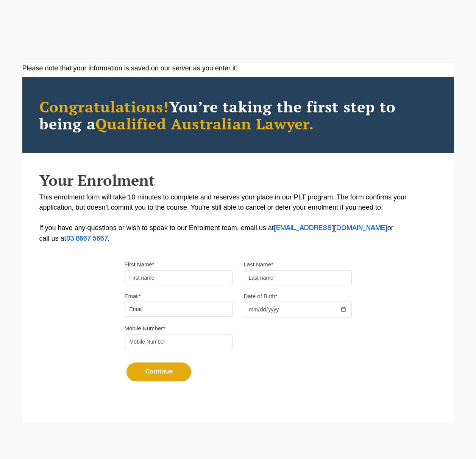 The image size is (476, 459). I want to click on button: Continue, so click(159, 372).